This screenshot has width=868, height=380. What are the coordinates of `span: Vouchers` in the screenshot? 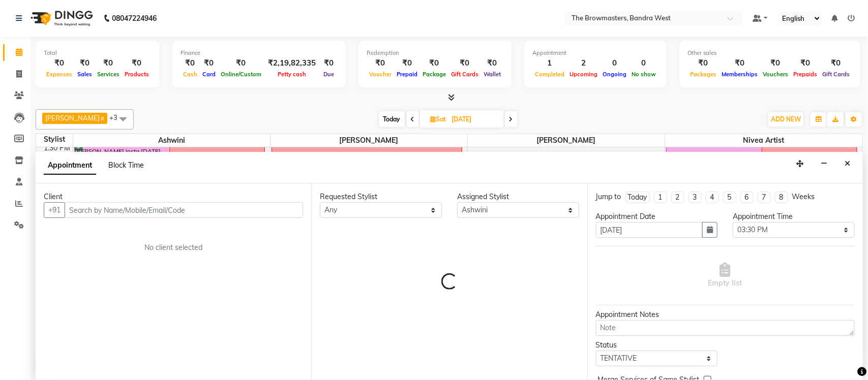 It's located at (776, 74).